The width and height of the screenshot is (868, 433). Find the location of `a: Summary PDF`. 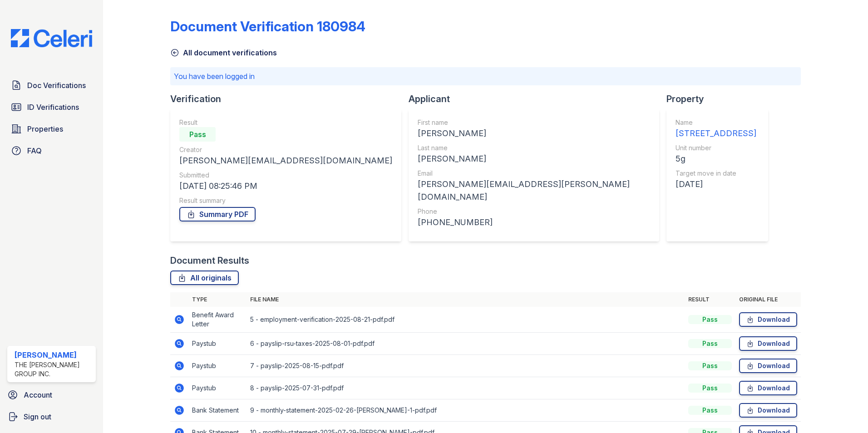

a: Summary PDF is located at coordinates (217, 214).